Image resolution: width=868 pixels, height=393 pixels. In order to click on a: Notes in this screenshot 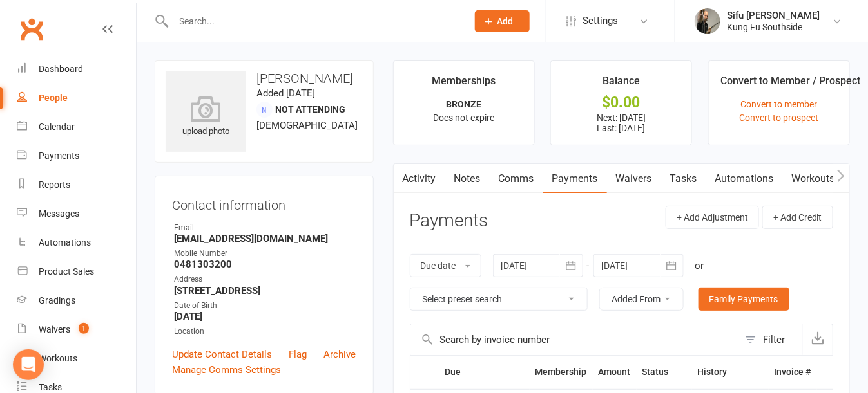, I will do `click(467, 179)`.